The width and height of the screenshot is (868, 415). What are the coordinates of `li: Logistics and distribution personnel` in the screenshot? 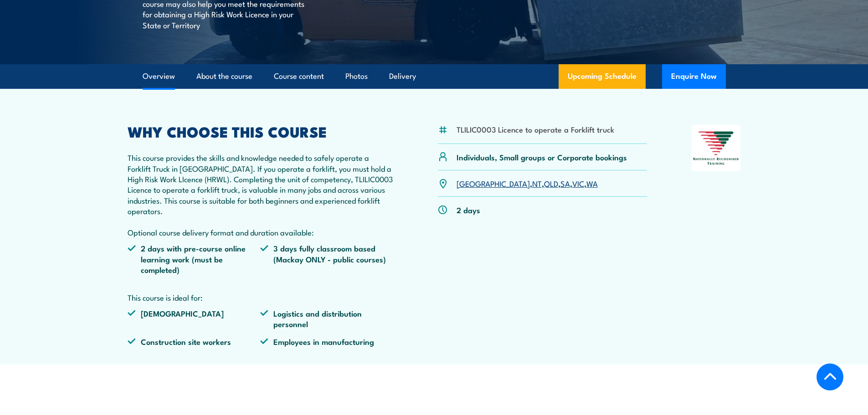 It's located at (327, 318).